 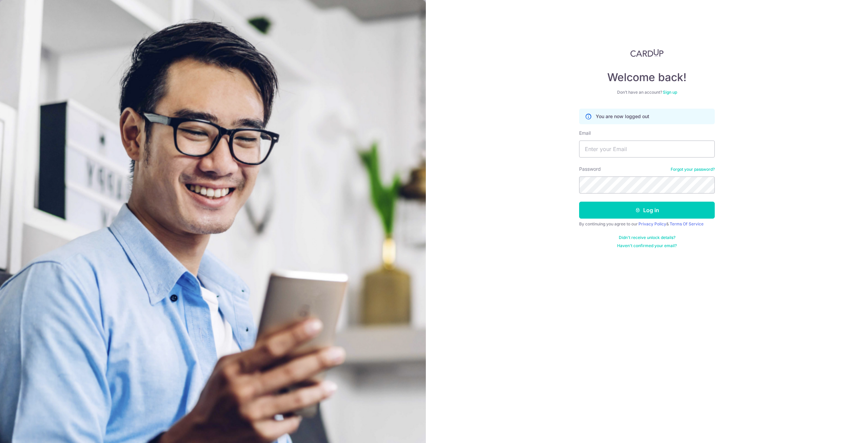 What do you see at coordinates (647, 92) in the screenshot?
I see `div: Don’t have an account?` at bounding box center [647, 92].